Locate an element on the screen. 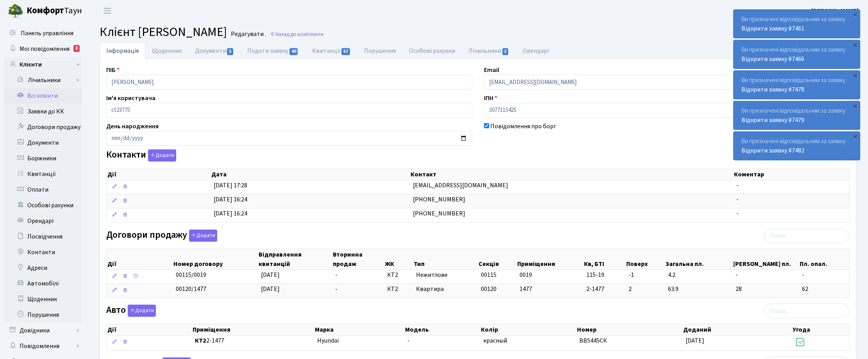 The image size is (868, 359). a: Всі клієнти is located at coordinates (43, 96).